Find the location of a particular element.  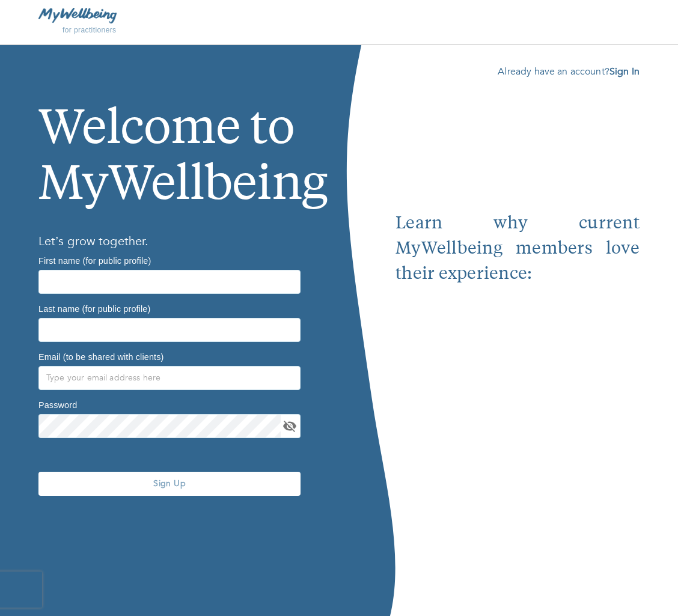

img: MyWellbeing is located at coordinates (77, 15).